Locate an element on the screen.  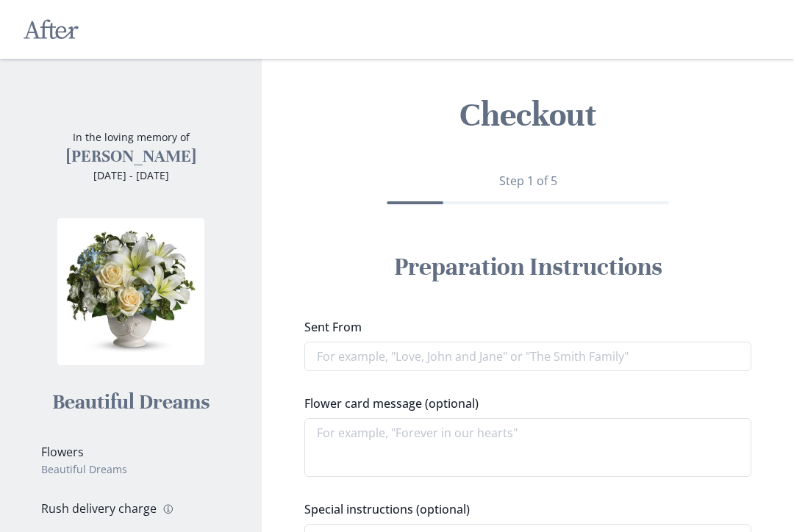
input: For example, "Love, John and Jane" or "The Smith Family" is located at coordinates (528, 356).